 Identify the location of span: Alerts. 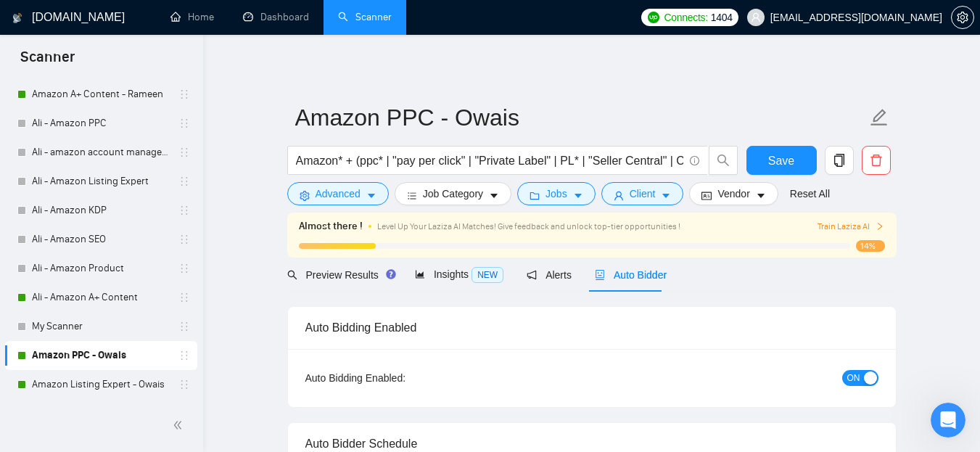
(549, 275).